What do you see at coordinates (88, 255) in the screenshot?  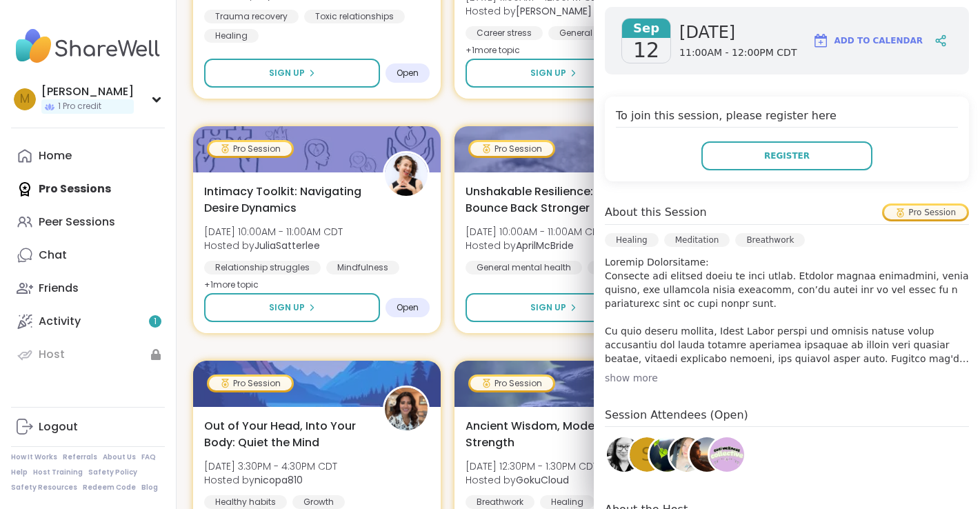 I see `a: Chat` at bounding box center [88, 255].